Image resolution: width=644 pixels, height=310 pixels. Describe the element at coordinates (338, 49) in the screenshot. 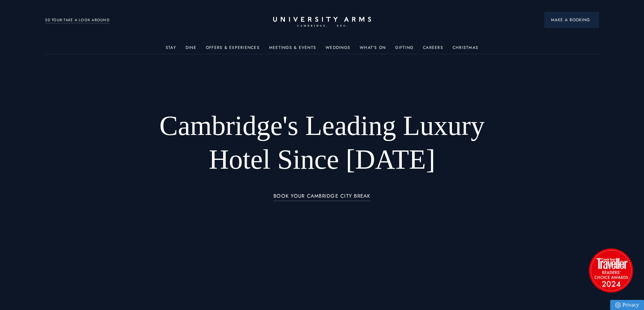

I see `a: Weddings` at that location.